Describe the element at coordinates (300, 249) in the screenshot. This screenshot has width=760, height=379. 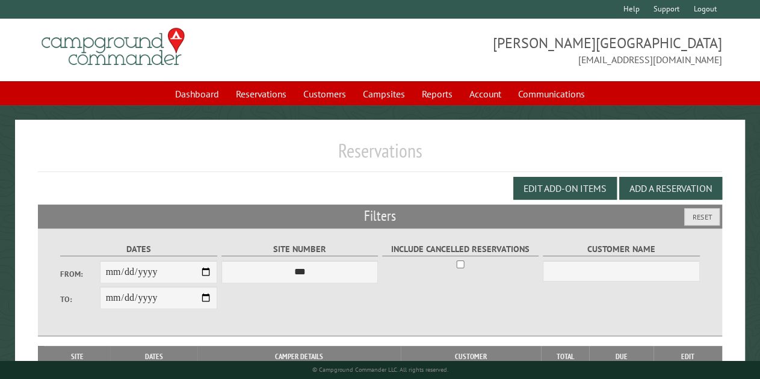
I see `label: Site Number` at that location.